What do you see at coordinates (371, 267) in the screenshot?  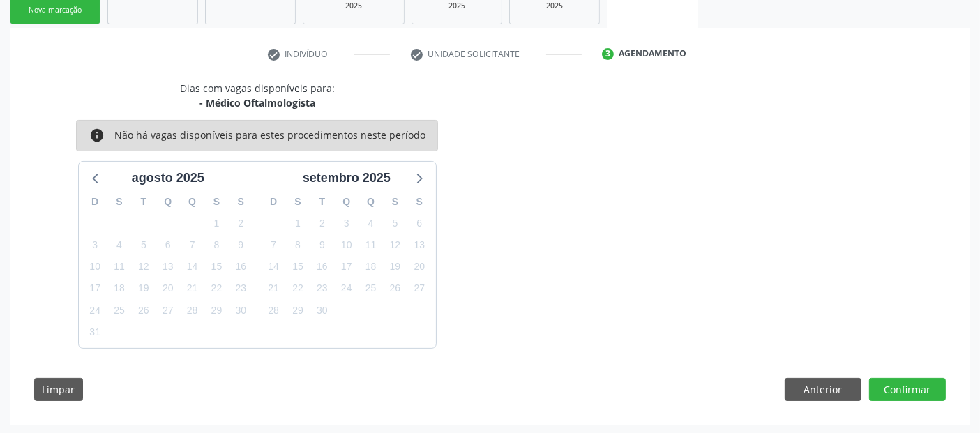 I see `span: quinta-feira, 18 de setembro de 2025` at bounding box center [371, 267].